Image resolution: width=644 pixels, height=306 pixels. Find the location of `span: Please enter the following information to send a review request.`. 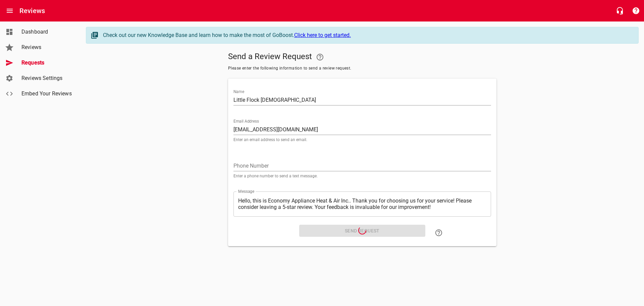

span: Please enter the following information to send a review request. is located at coordinates (362, 69).